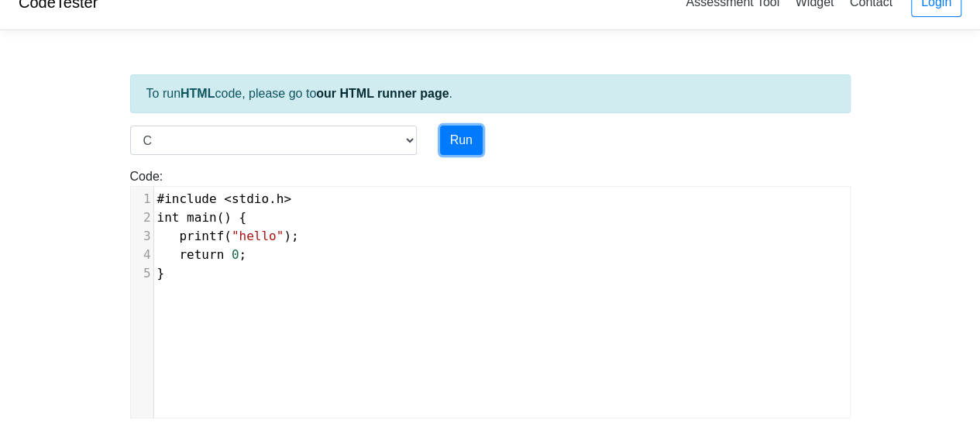 This screenshot has height=427, width=980. I want to click on strong: HTML, so click(198, 93).